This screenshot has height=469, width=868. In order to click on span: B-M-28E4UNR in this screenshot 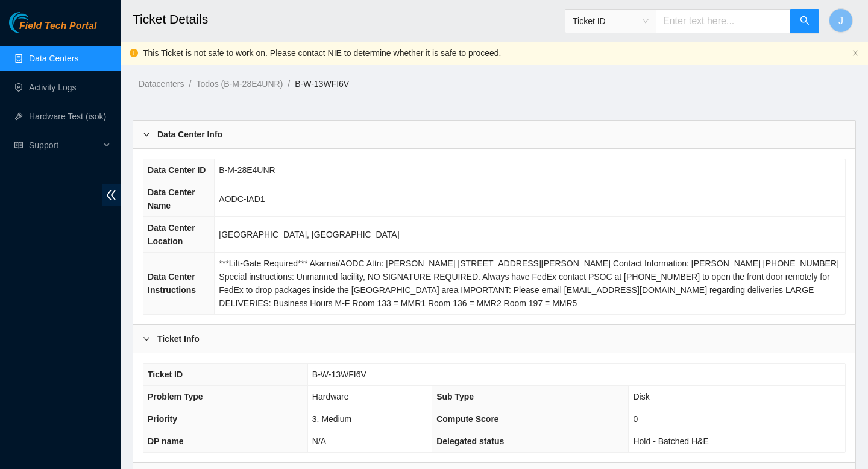, I will do `click(246, 170)`.